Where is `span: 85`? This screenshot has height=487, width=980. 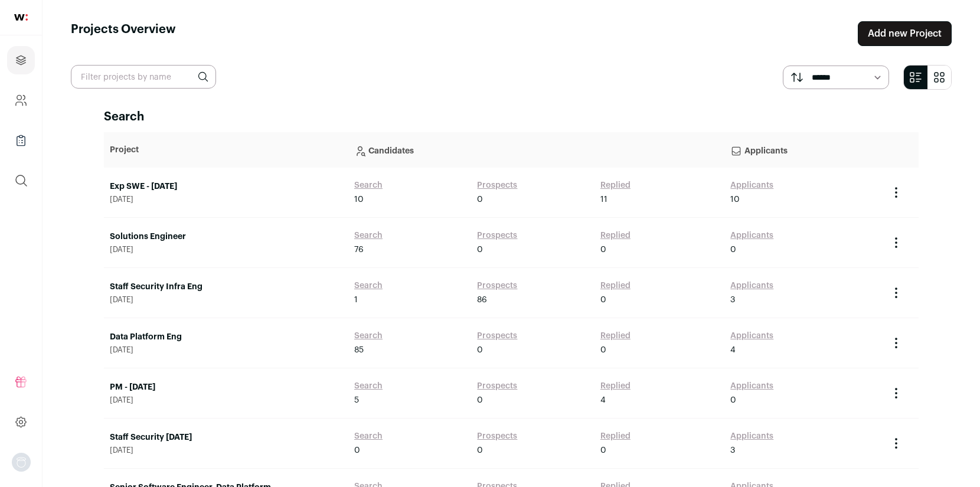
span: 85 is located at coordinates (359, 350).